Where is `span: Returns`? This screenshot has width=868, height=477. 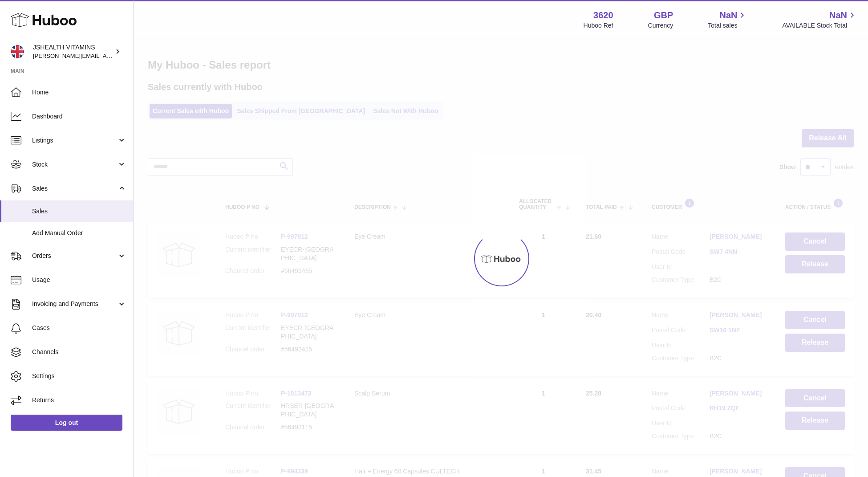
span: Returns is located at coordinates (79, 400).